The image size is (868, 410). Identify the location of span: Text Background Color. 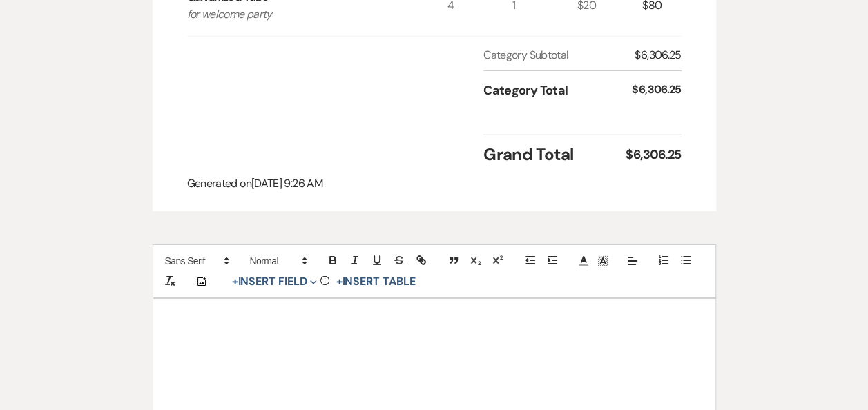
(603, 261).